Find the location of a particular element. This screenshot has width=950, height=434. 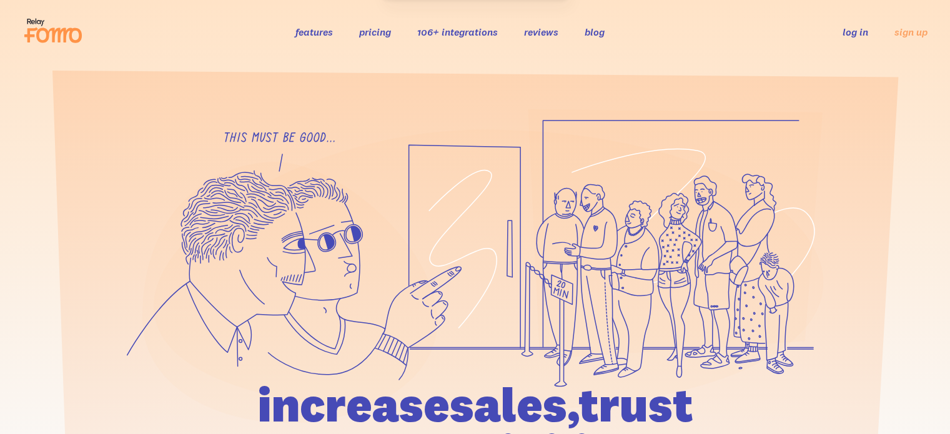

a: sign up is located at coordinates (911, 32).